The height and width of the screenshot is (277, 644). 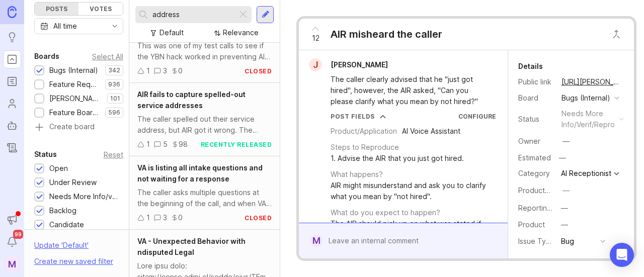 What do you see at coordinates (241, 33) in the screenshot?
I see `div: Relevance` at bounding box center [241, 33].